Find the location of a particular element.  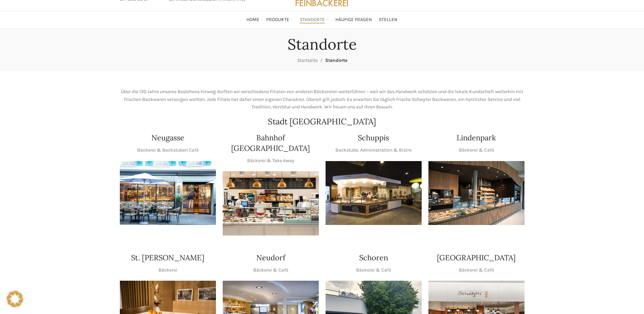

img: 017-e1571925257345 is located at coordinates (476, 193).